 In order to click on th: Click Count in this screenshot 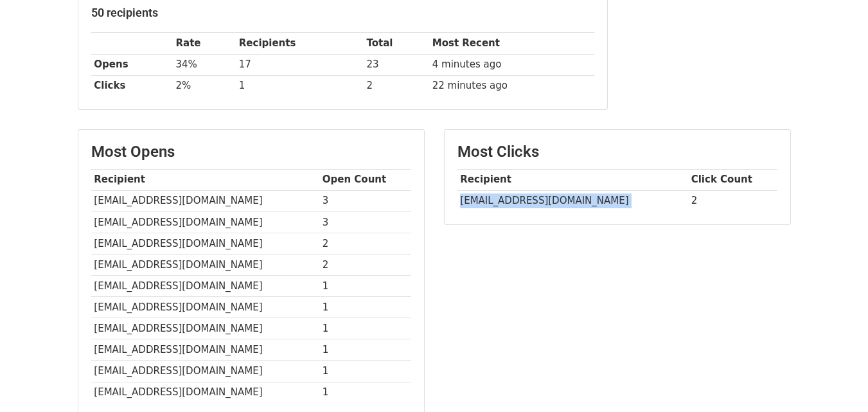, I will do `click(732, 179)`.